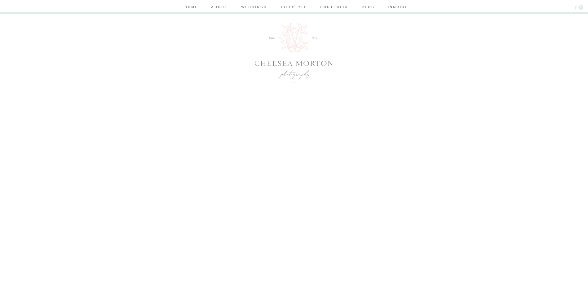 The width and height of the screenshot is (588, 298). Describe the element at coordinates (191, 7) in the screenshot. I see `a: home` at that location.